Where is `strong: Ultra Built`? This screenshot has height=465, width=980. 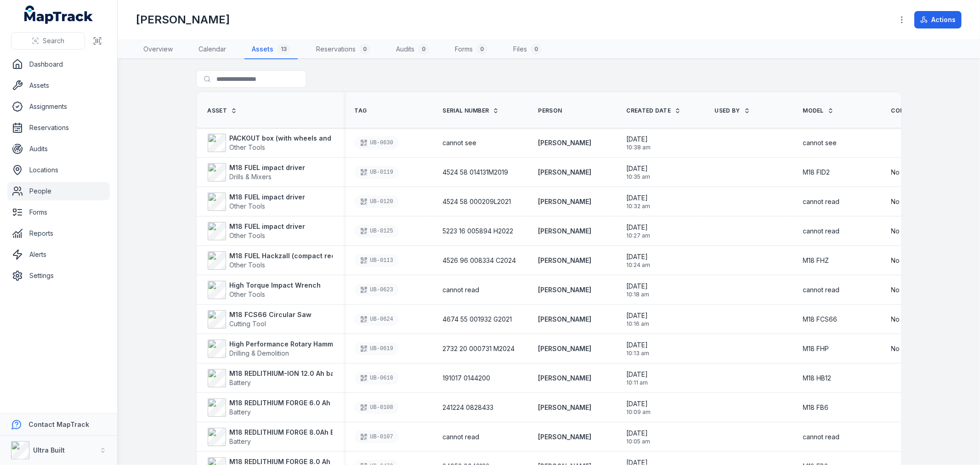
strong: Ultra Built is located at coordinates (48, 450).